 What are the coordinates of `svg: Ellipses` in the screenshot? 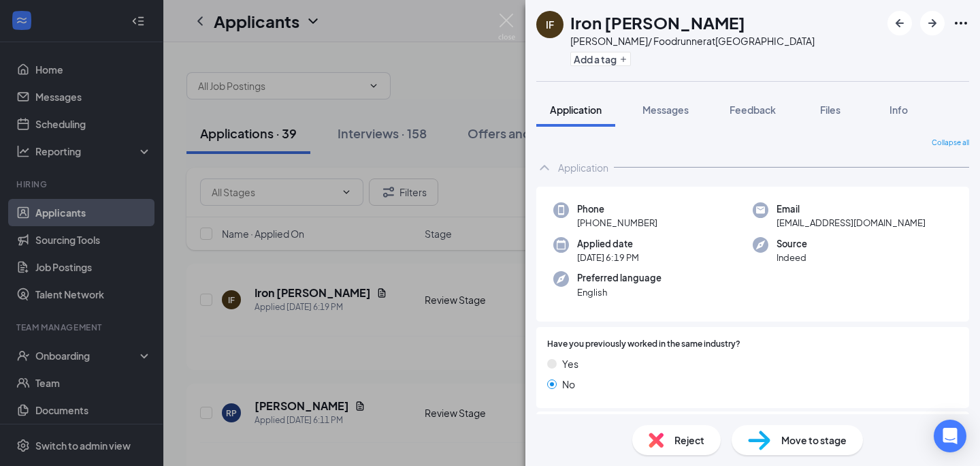 It's located at (961, 23).